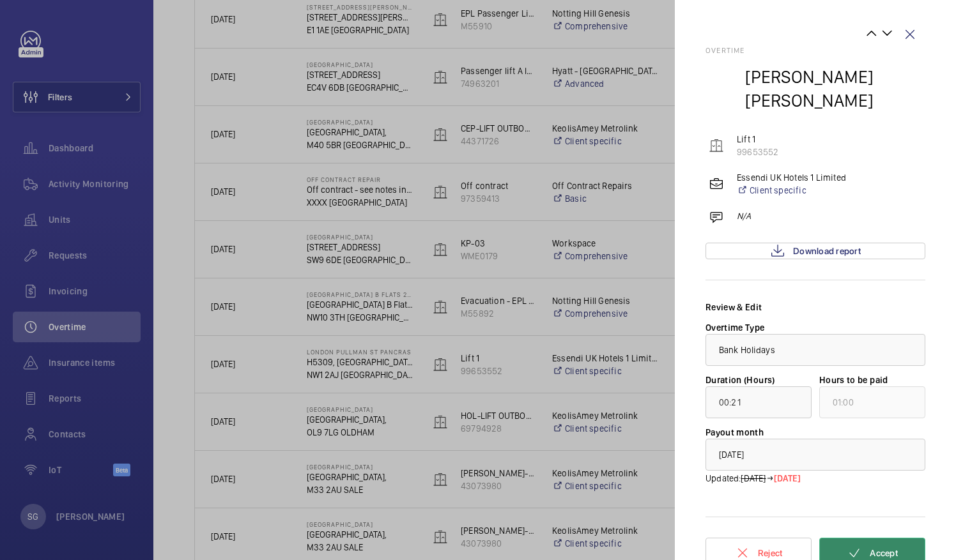 The image size is (956, 560). What do you see at coordinates (770, 553) in the screenshot?
I see `span: Reject` at bounding box center [770, 553].